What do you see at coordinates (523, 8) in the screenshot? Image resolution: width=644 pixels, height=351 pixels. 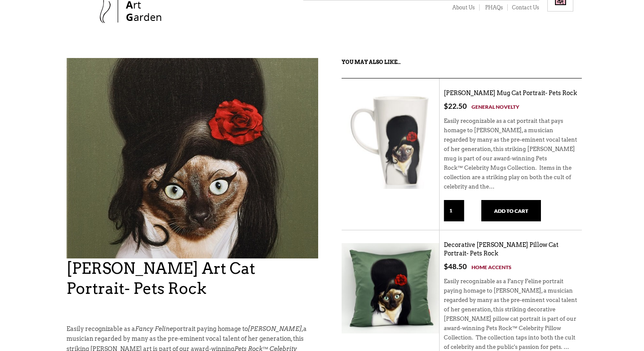 I see `a: Contact Us` at bounding box center [523, 8].